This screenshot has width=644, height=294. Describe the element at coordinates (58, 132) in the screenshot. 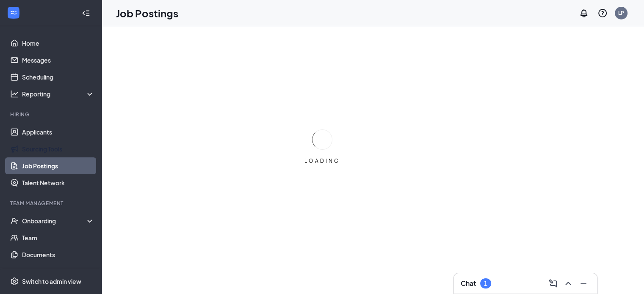

I see `a: Applicants` at that location.